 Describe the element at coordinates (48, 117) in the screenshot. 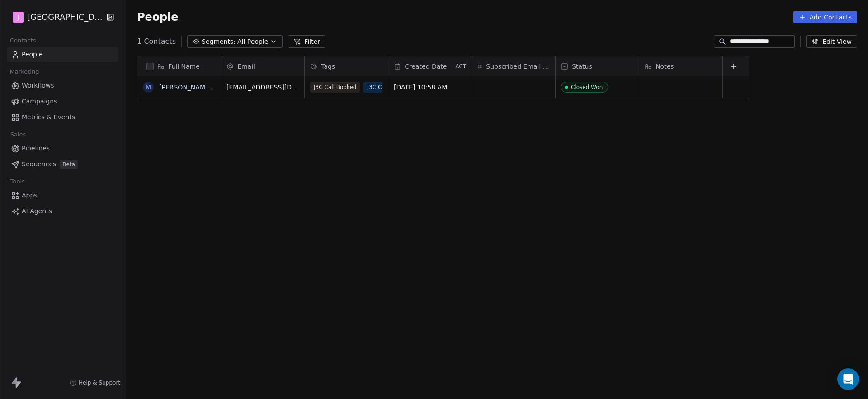

I see `span: Metrics & Events` at that location.